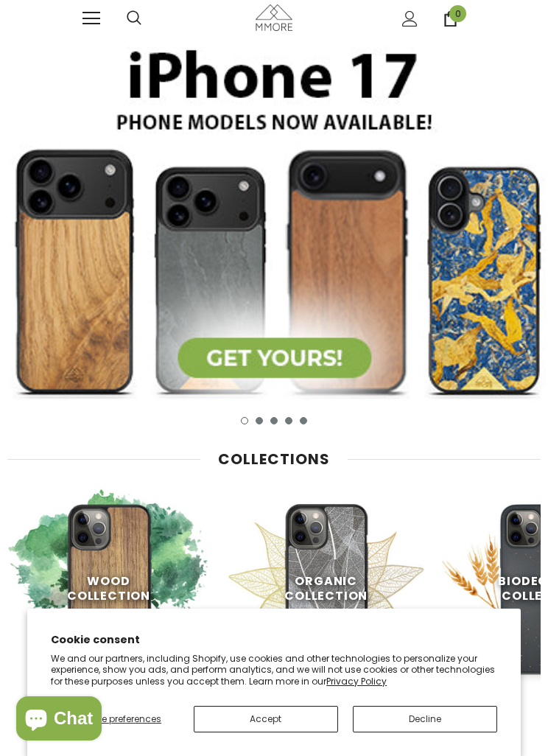 The image size is (548, 756). I want to click on inbox-online-store-chat: Shopify online store chat, so click(59, 720).